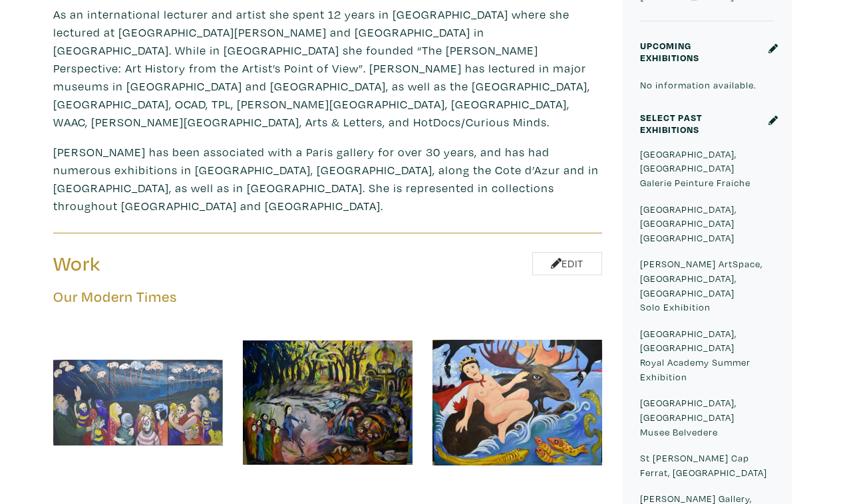 The height and width of the screenshot is (504, 845). Describe the element at coordinates (185, 264) in the screenshot. I see `h3: Work` at that location.